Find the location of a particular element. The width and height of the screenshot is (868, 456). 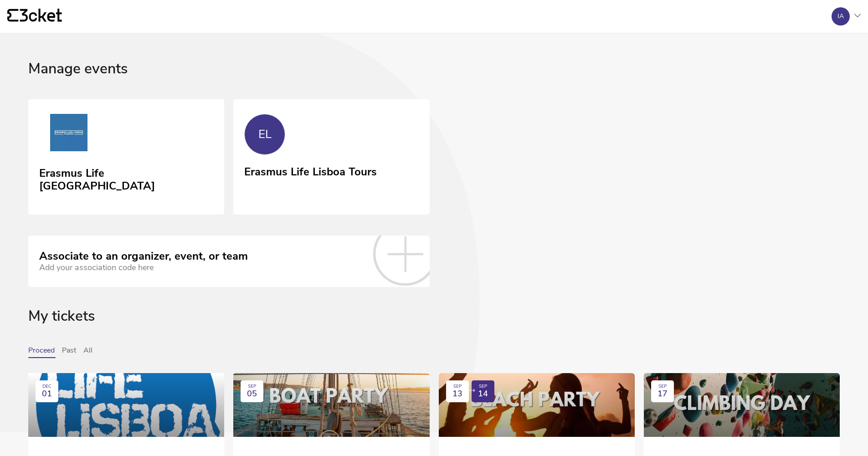

span: 13 is located at coordinates (457, 394).